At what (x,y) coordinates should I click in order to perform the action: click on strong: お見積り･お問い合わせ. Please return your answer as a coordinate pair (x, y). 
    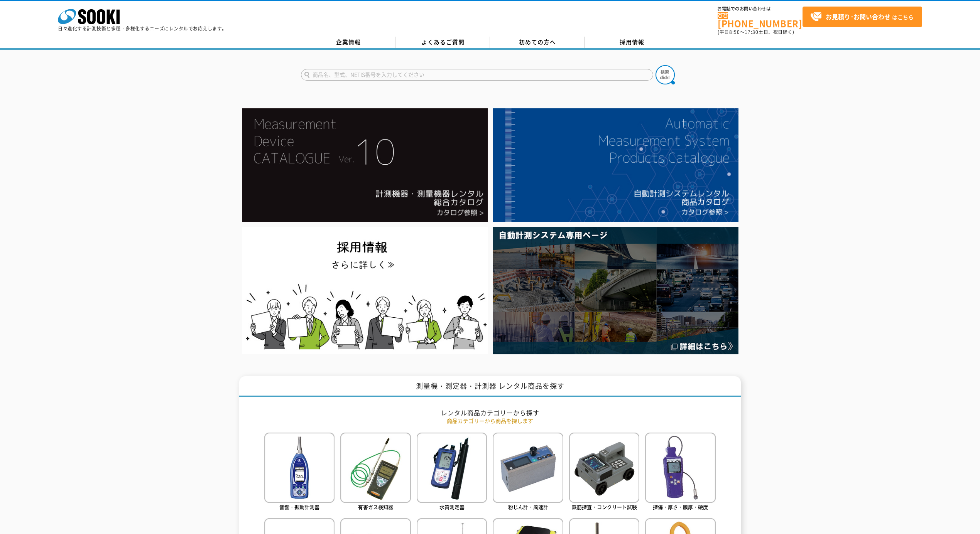
    Looking at the image, I should click on (858, 16).